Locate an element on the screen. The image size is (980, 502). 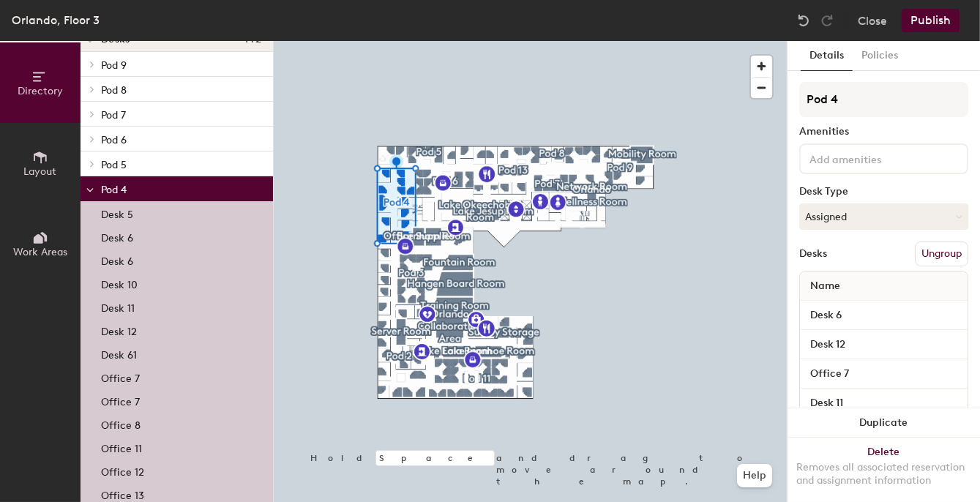
div: Desk Type is located at coordinates (884, 191).